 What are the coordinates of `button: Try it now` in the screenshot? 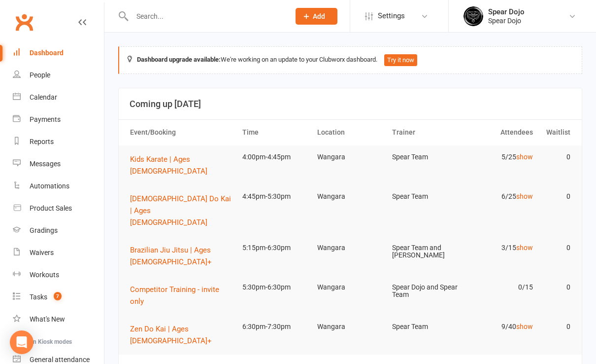 It's located at (401, 60).